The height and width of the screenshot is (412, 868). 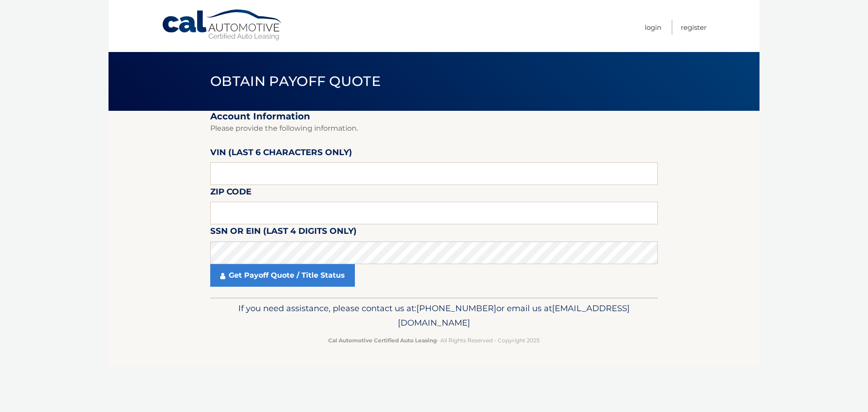 I want to click on label: VIN (last 6 characters only), so click(x=281, y=154).